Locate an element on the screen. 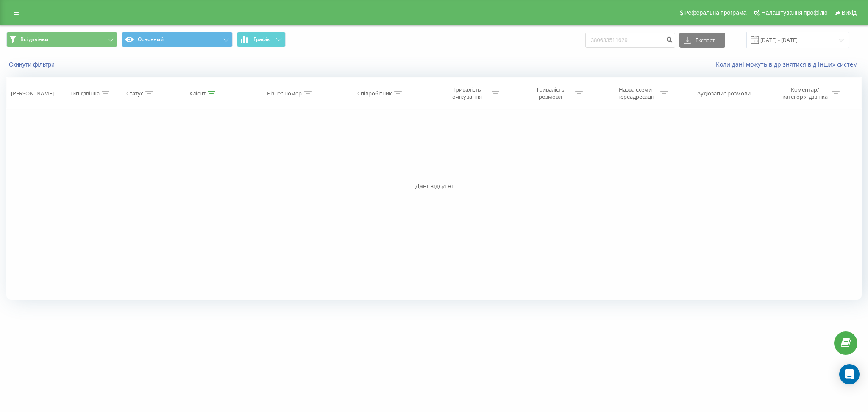 This screenshot has height=412, width=868. div: Статус is located at coordinates (135, 93).